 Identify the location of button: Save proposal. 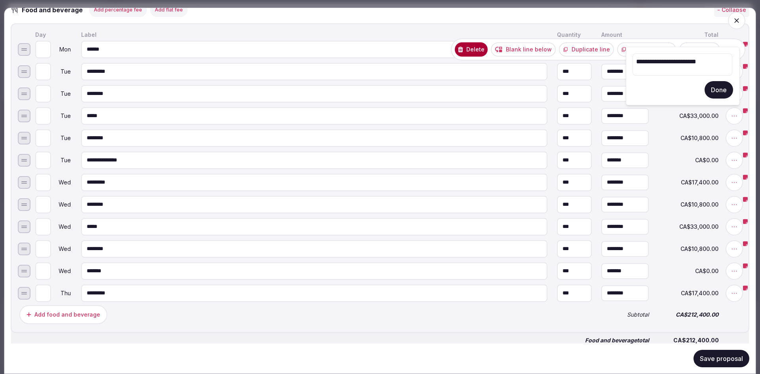
(721, 358).